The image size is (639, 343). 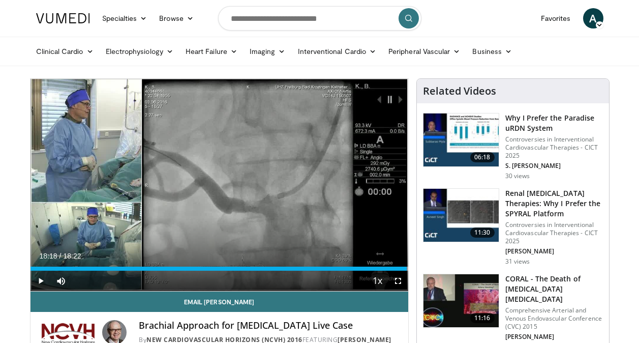 I want to click on span: 18:18, so click(x=48, y=256).